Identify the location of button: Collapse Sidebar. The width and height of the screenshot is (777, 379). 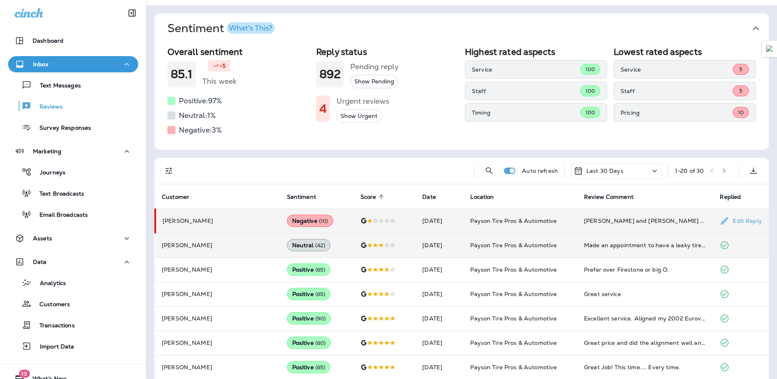
(132, 13).